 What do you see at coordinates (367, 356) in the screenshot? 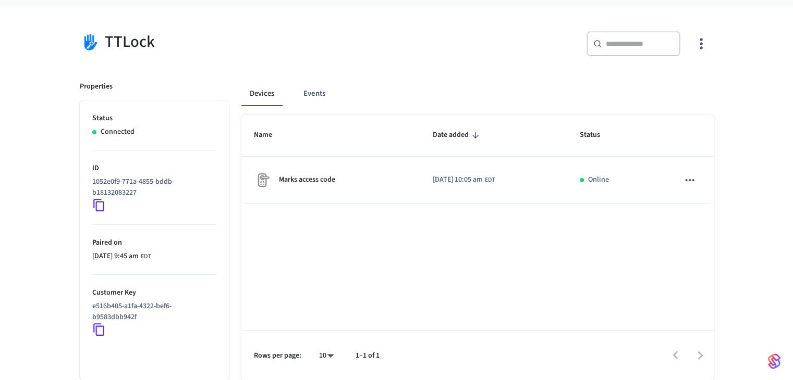
I see `p: 1–1 of 1` at bounding box center [367, 356].